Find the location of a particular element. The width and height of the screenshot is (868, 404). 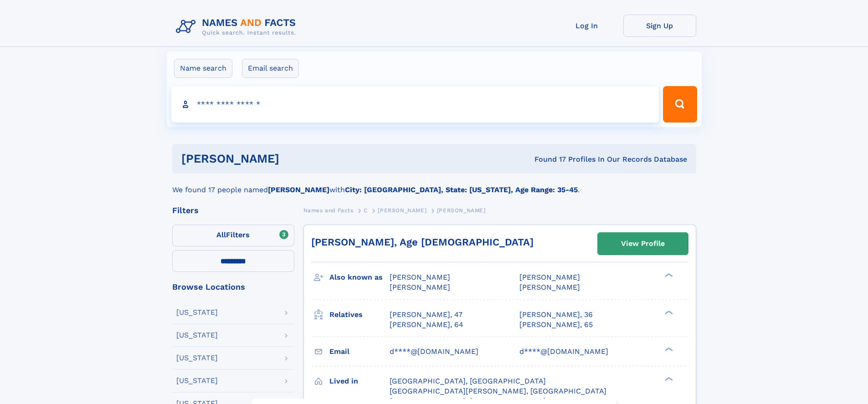

h3: Lived in is located at coordinates (360, 381).